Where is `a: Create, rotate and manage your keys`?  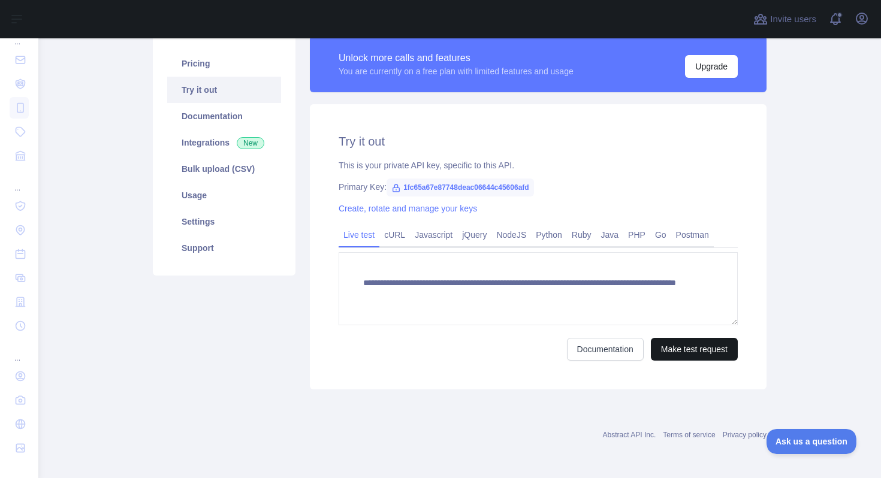
a: Create, rotate and manage your keys is located at coordinates (408, 209).